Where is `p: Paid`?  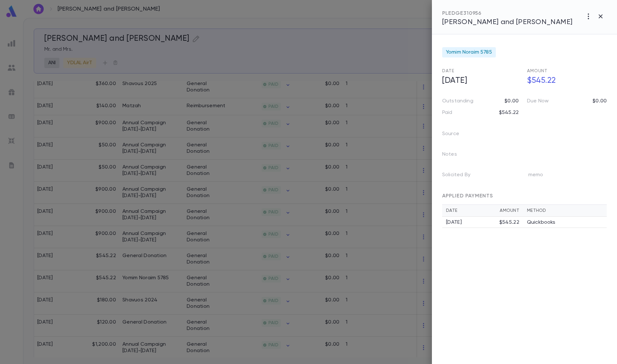
p: Paid is located at coordinates (447, 113).